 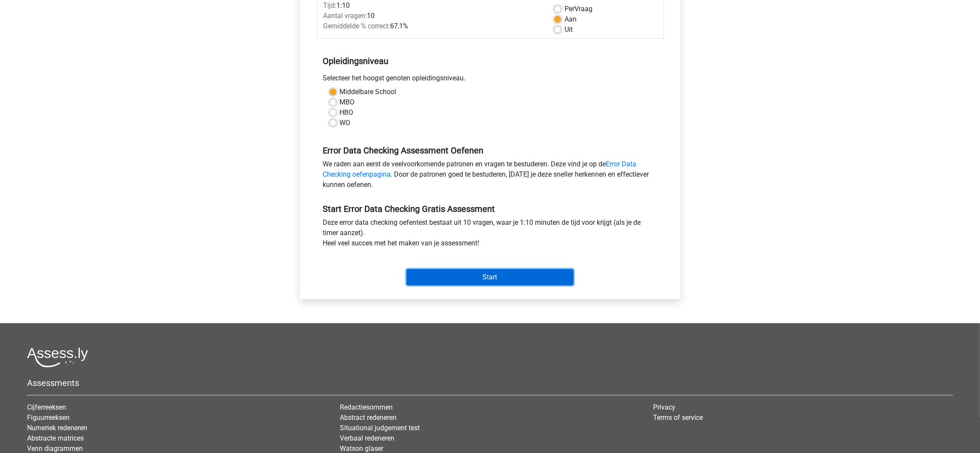 What do you see at coordinates (58, 357) in the screenshot?
I see `img: Assessly logo` at bounding box center [58, 357].